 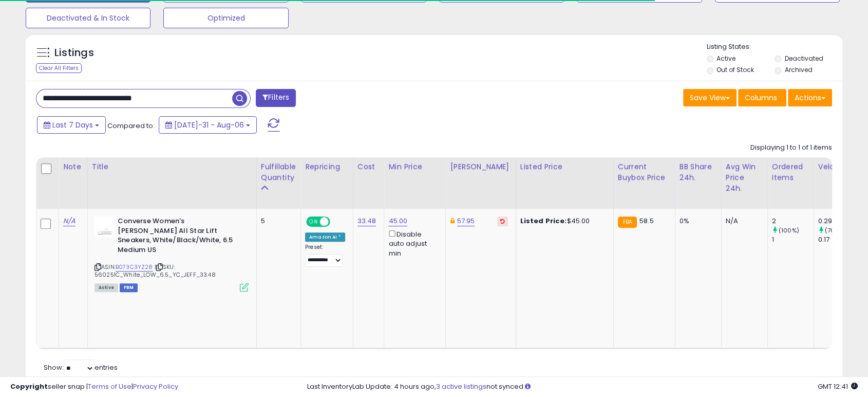 What do you see at coordinates (565, 166) in the screenshot?
I see `div: Listed Price` at bounding box center [565, 166].